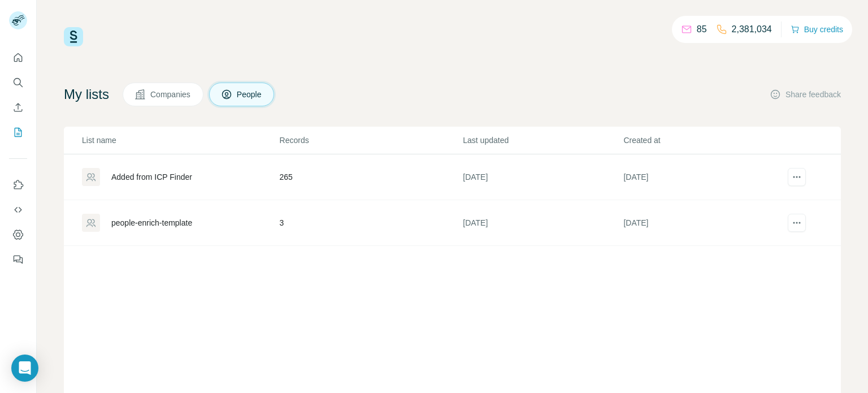  Describe the element at coordinates (817, 29) in the screenshot. I see `button: Buy credits` at that location.